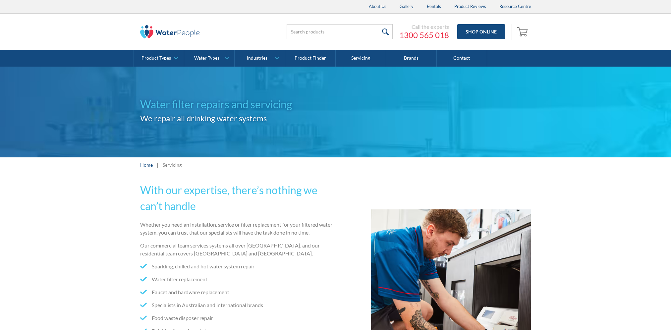 The image size is (671, 330). What do you see at coordinates (361, 58) in the screenshot?
I see `a: Servicing` at bounding box center [361, 58].